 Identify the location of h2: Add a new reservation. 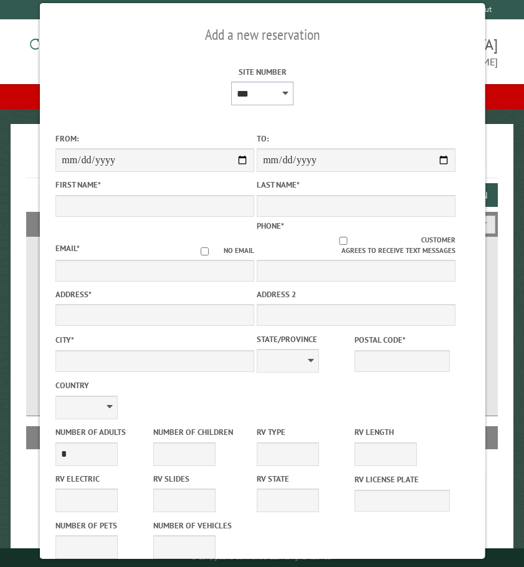
(262, 35).